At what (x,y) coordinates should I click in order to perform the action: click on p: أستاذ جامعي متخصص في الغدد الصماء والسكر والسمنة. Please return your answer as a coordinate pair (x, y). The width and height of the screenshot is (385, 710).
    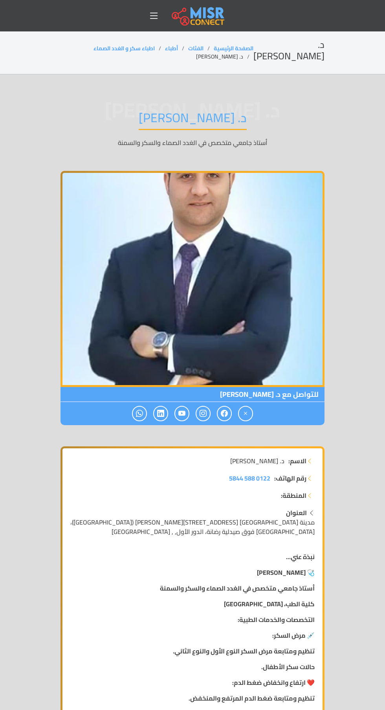
    Looking at the image, I should click on (193, 143).